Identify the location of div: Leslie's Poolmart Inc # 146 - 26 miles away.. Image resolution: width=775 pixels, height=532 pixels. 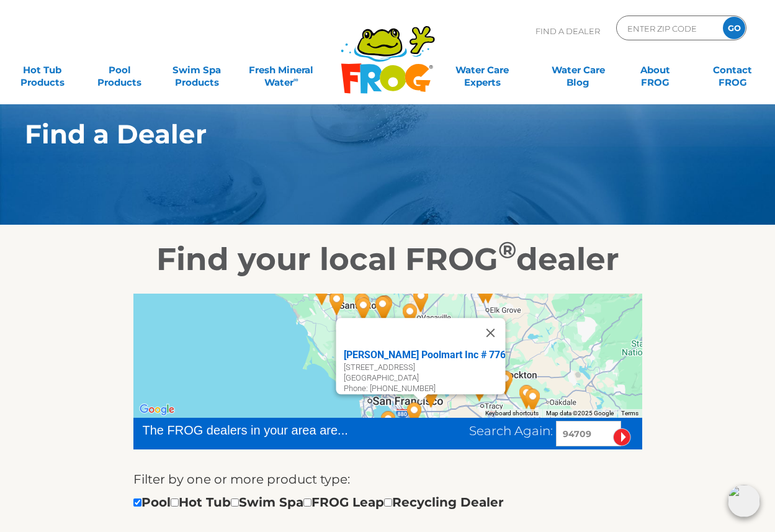
(389, 423).